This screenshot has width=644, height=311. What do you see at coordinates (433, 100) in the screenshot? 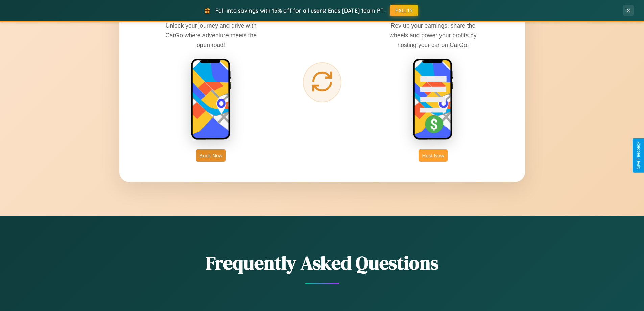
I see `img: host phone` at bounding box center [433, 100].